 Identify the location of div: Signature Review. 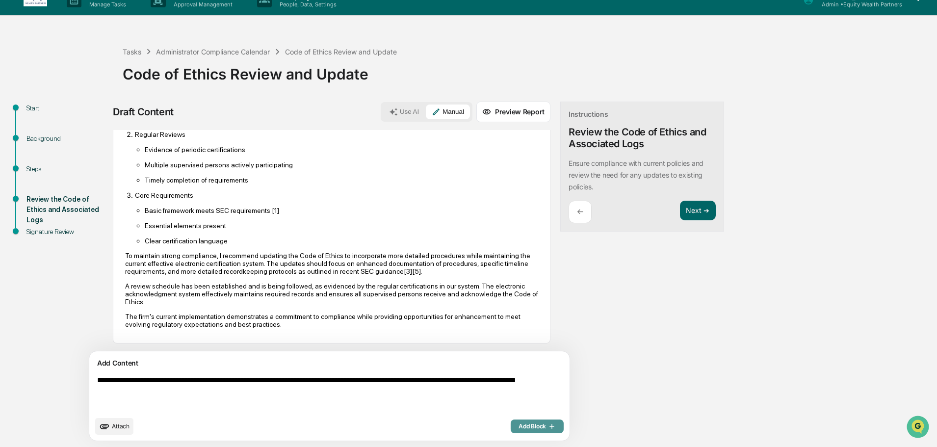
(67, 232).